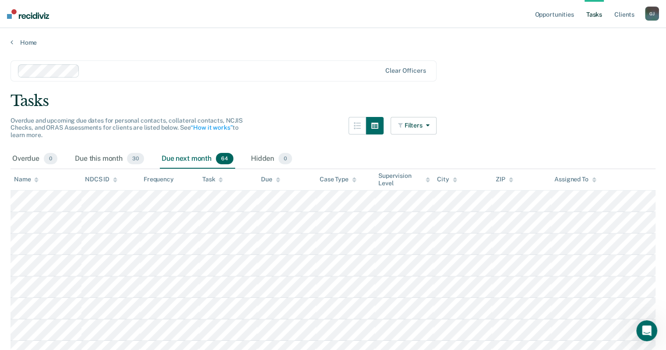 The width and height of the screenshot is (666, 350). What do you see at coordinates (504, 179) in the screenshot?
I see `div: ZIP` at bounding box center [504, 179].